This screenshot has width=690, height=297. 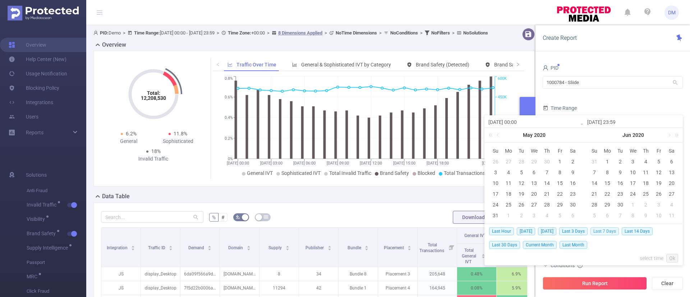 I want to click on span: Last 3 Days, so click(x=573, y=231).